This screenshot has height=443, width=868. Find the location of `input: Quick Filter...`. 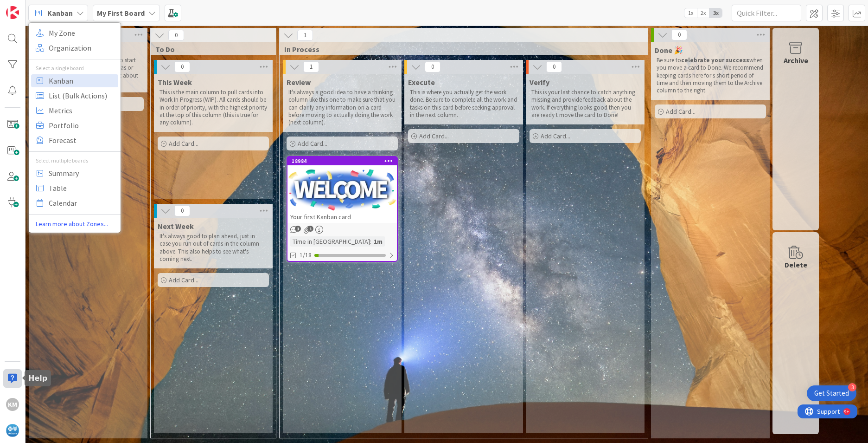

input: Quick Filter... is located at coordinates (766, 13).